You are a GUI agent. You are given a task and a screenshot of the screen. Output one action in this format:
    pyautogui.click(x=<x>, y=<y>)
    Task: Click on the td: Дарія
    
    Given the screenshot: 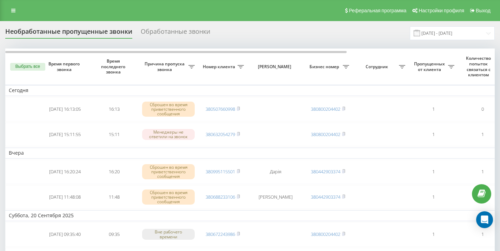 What is the action you would take?
    pyautogui.click(x=276, y=172)
    